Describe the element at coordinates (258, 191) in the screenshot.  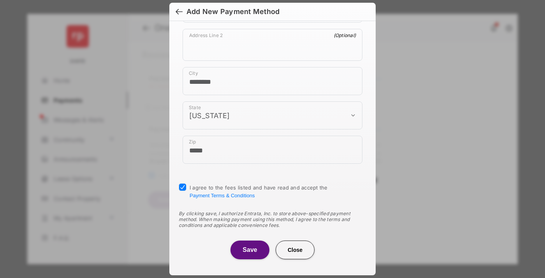
I see `span: I agree to the fees listed and have read and accept the` at that location.